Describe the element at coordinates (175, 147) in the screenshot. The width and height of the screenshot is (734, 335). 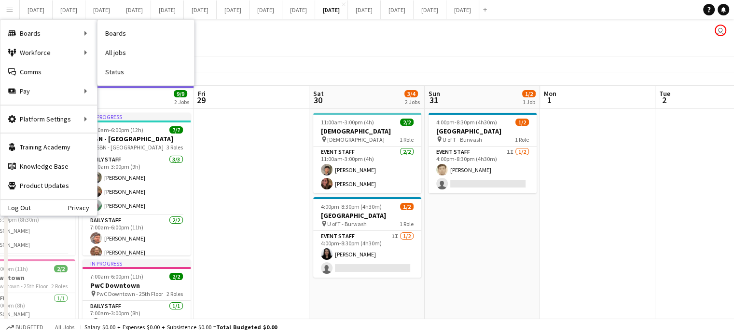
I see `span: 3 Roles` at that location.